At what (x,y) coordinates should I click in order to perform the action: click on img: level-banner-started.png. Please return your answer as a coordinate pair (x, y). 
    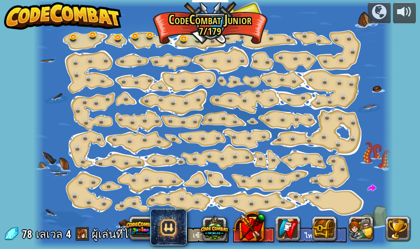
    Looking at the image, I should click on (198, 32).